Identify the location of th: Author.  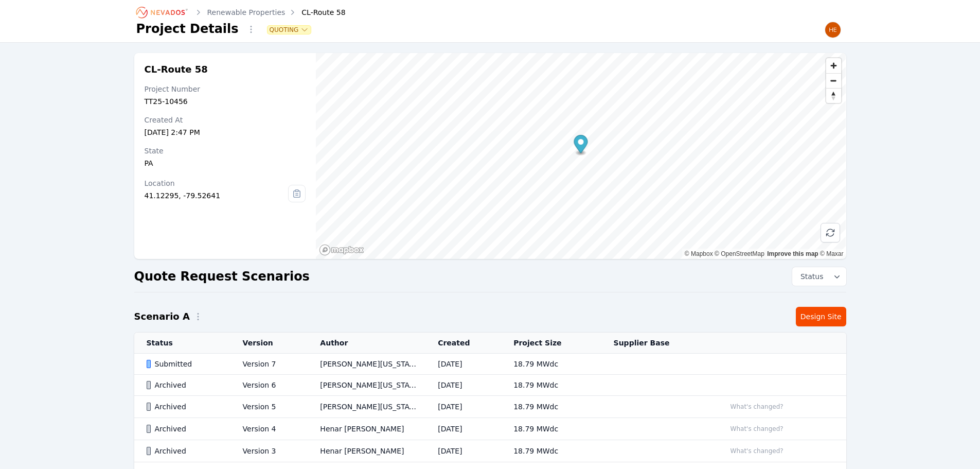
(366, 343).